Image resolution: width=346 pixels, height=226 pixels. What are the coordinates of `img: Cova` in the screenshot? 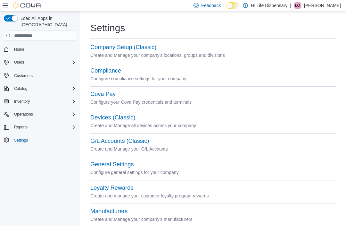 It's located at (27, 5).